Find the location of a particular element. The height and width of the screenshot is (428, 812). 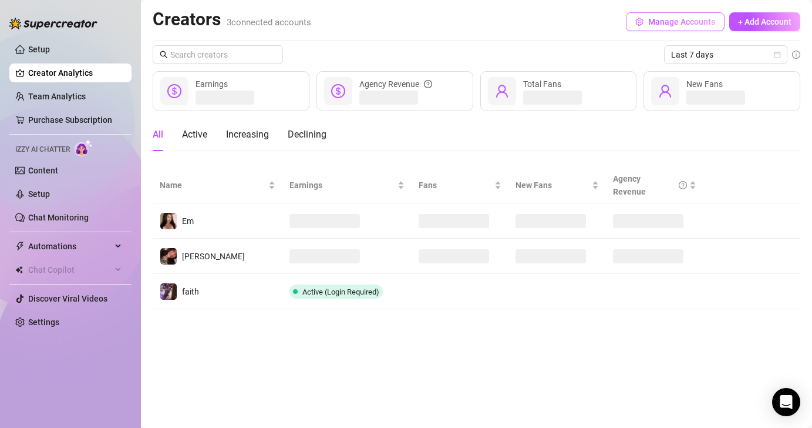

span: Chat Copilot is located at coordinates (70, 270).